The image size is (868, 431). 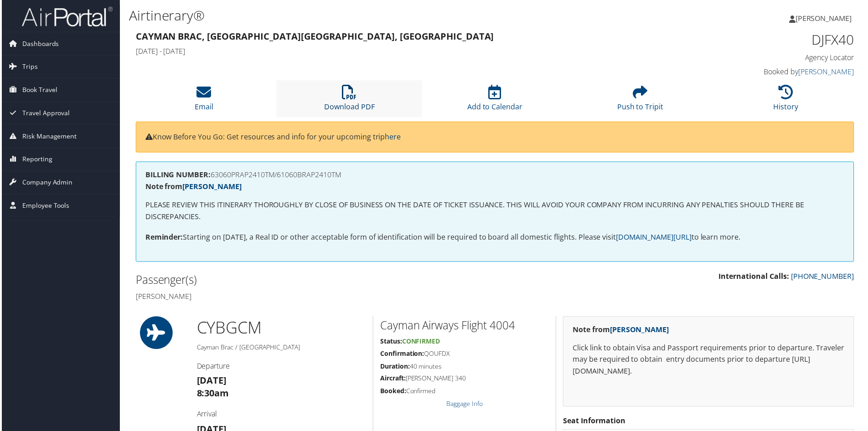 I want to click on h1: DJFX40, so click(x=771, y=40).